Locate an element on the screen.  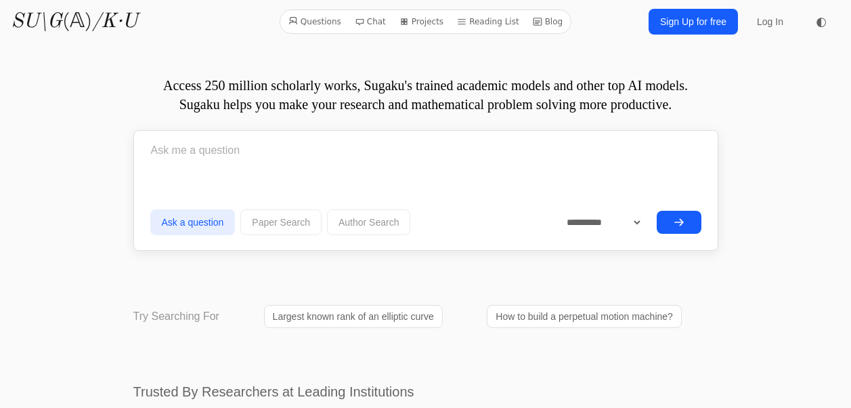
button: Paper Search is located at coordinates (281, 222).